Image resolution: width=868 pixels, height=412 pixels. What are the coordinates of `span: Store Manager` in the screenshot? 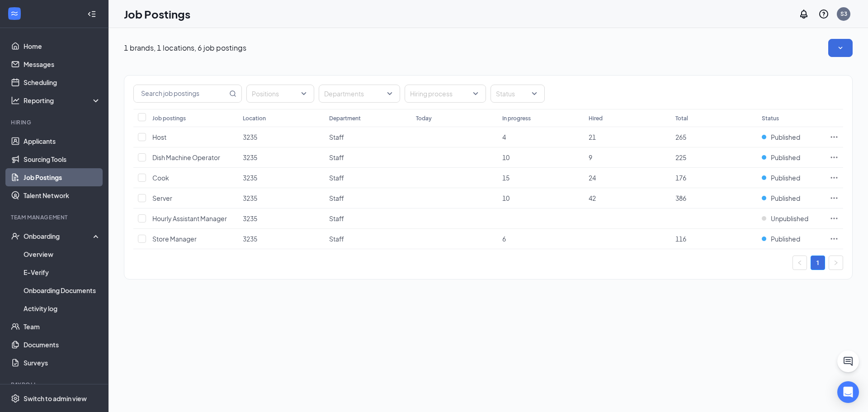 It's located at (175, 239).